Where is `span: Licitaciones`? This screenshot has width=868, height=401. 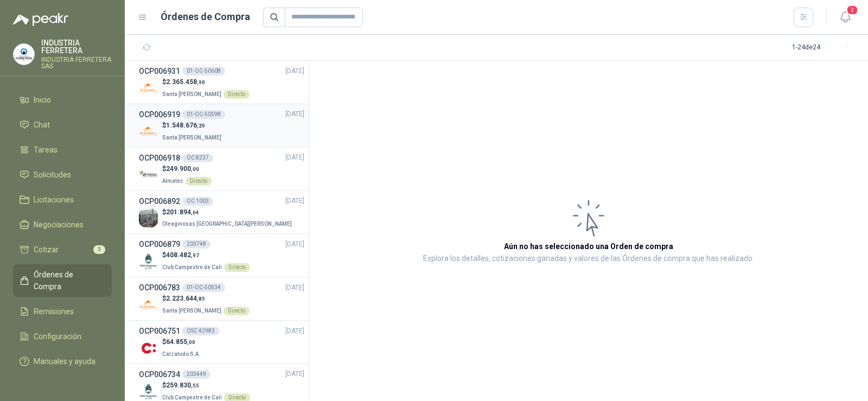 span: Licitaciones is located at coordinates (54, 200).